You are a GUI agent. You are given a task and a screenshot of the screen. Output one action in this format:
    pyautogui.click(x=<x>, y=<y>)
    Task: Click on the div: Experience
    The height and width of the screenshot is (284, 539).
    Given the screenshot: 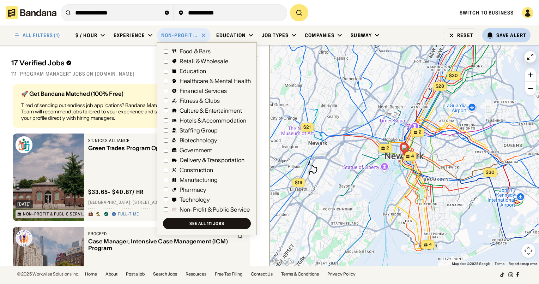 What is the action you would take?
    pyautogui.click(x=129, y=35)
    